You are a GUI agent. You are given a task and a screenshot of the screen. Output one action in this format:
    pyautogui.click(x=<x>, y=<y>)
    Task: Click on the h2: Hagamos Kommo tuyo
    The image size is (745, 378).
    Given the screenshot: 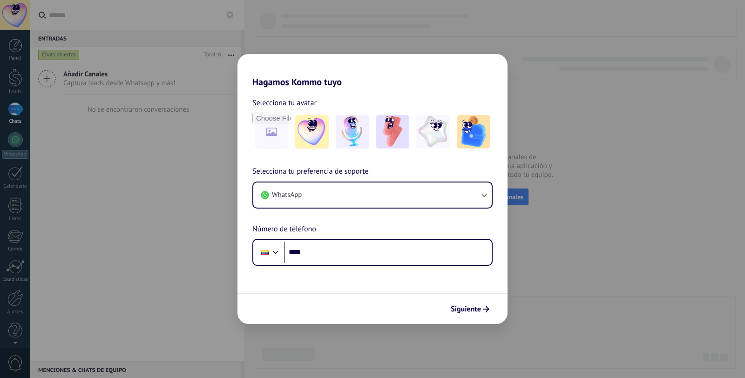 What is the action you would take?
    pyautogui.click(x=372, y=71)
    